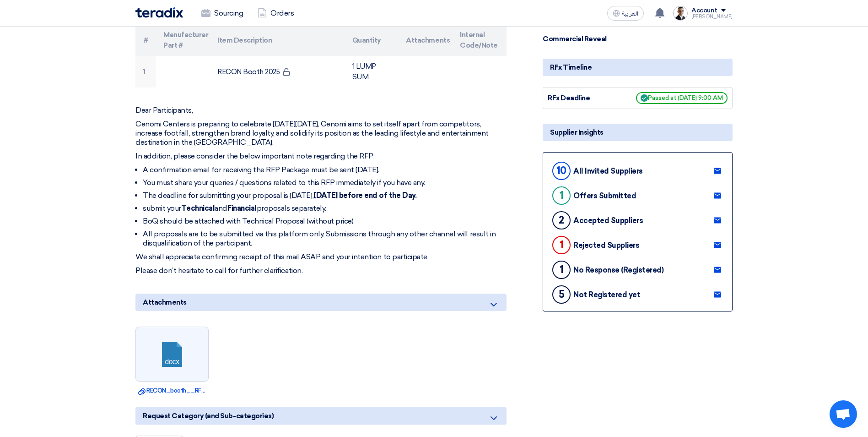 This screenshot has width=868, height=437. Describe the element at coordinates (425, 40) in the screenshot. I see `th: Attachments` at that location.